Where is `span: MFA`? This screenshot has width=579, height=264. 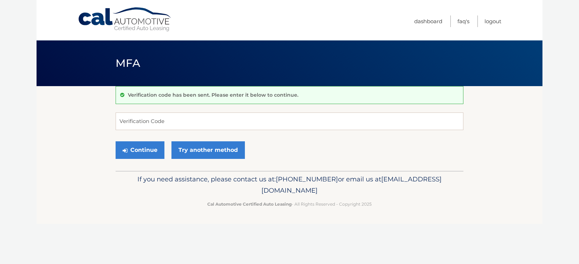
span: MFA is located at coordinates (128, 63).